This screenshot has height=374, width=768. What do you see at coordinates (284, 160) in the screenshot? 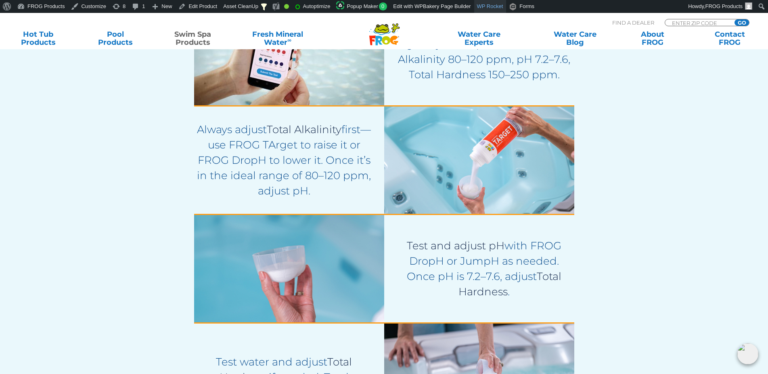
I see `p: Always adjust first—use FROG TArget to raise it or FROG DropH to lower it. Once it’s in the ideal...` at bounding box center [284, 160].